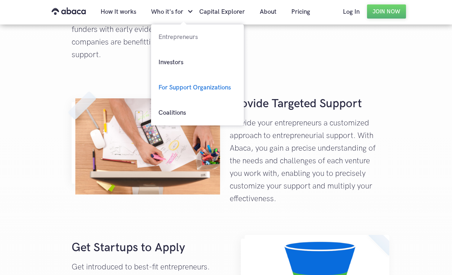  What do you see at coordinates (387, 12) in the screenshot?
I see `a: Join Now` at bounding box center [387, 12].